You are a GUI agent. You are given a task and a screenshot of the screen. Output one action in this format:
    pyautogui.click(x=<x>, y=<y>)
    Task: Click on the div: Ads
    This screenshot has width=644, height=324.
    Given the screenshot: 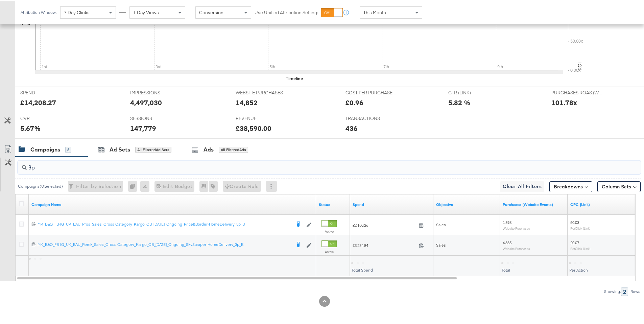 What is the action you would take?
    pyautogui.click(x=208, y=148)
    